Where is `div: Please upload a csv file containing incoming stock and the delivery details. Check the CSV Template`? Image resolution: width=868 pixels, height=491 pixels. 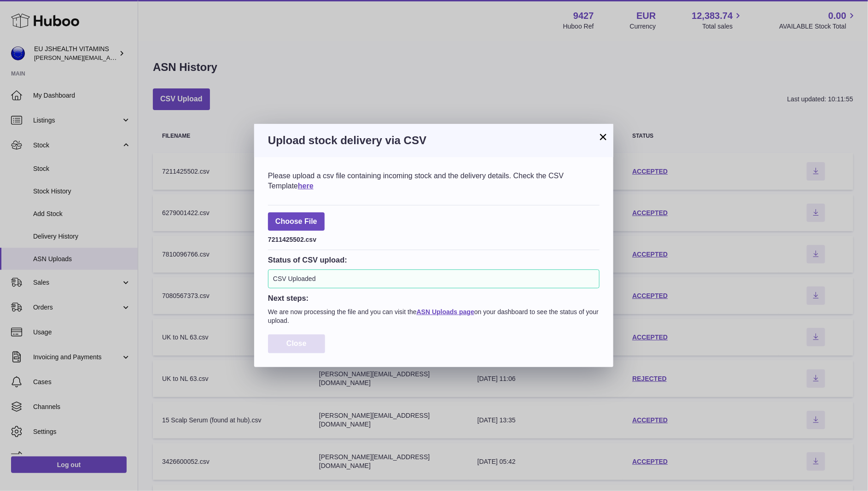 div: Please upload a csv file containing incoming stock and the delivery details. Check the CSV Template is located at coordinates (434, 180).